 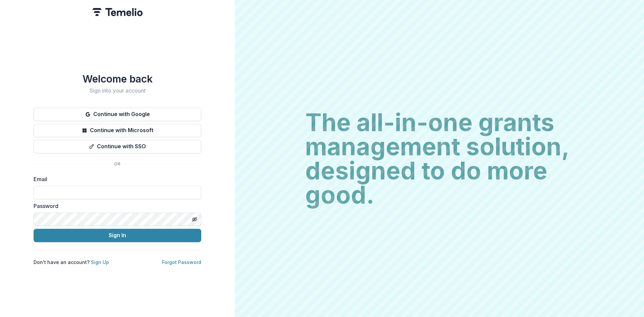 I want to click on button: Continue with Microsoft, so click(x=117, y=131).